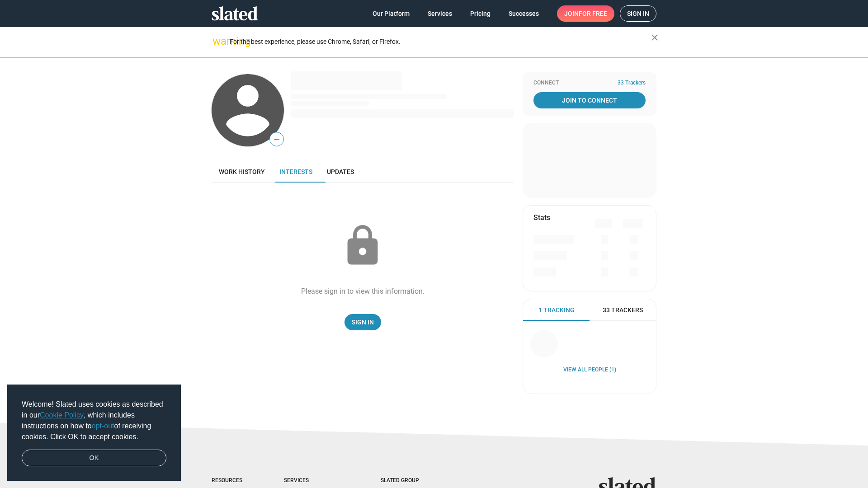 The height and width of the screenshot is (488, 868). Describe the element at coordinates (593, 14) in the screenshot. I see `span: for free` at that location.